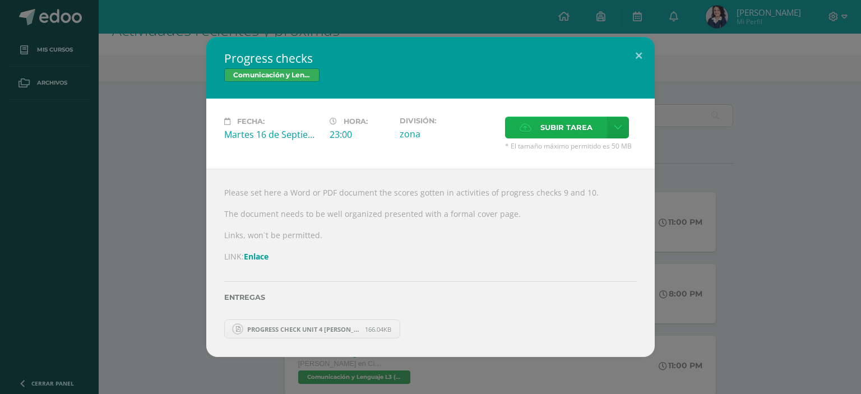 This screenshot has width=861, height=394. What do you see at coordinates (355, 121) in the screenshot?
I see `span: Hora:` at bounding box center [355, 121].